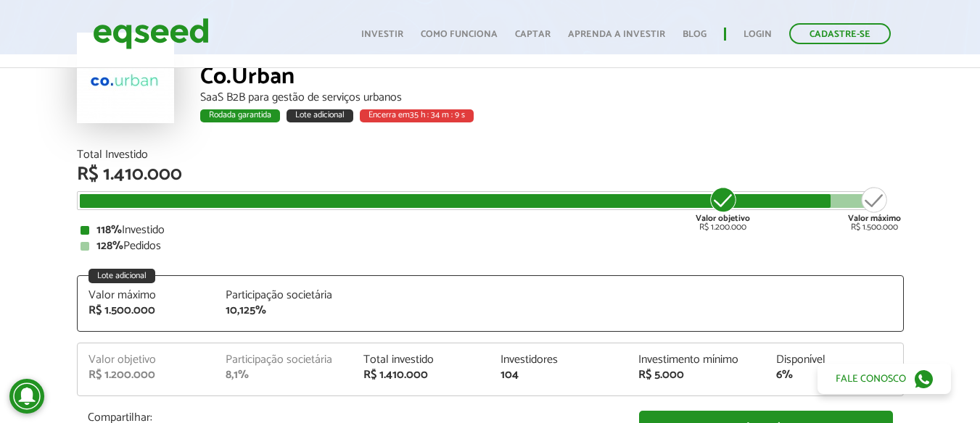 This screenshot has width=980, height=423. Describe the element at coordinates (459, 34) in the screenshot. I see `a: Como funciona` at that location.